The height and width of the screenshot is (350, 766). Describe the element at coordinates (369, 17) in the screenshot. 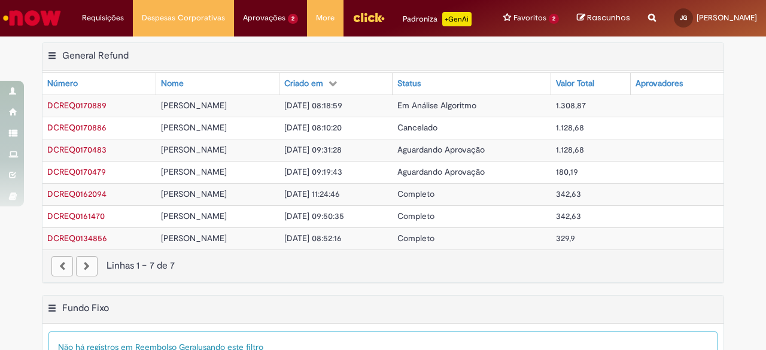

I see `img: click_logo_yellow_360x200.png` at that location.